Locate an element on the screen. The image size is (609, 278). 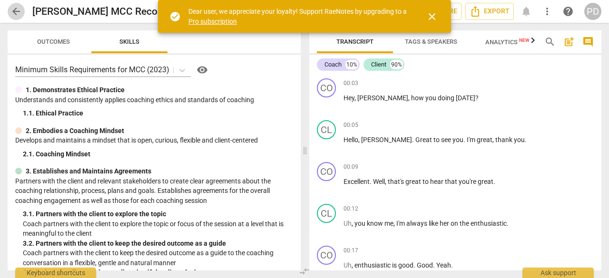
p: 1. Demonstrates Ethical Practice is located at coordinates (75, 90).